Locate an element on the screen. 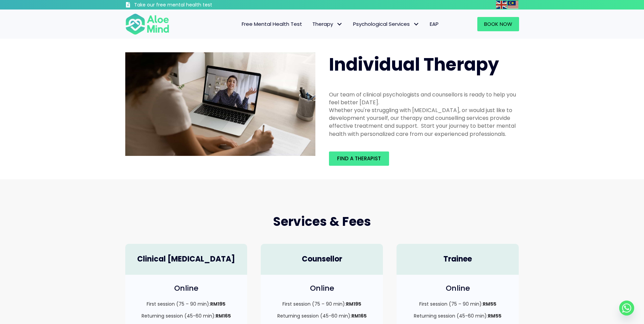  a: Free Mental Health Test is located at coordinates (272, 24).